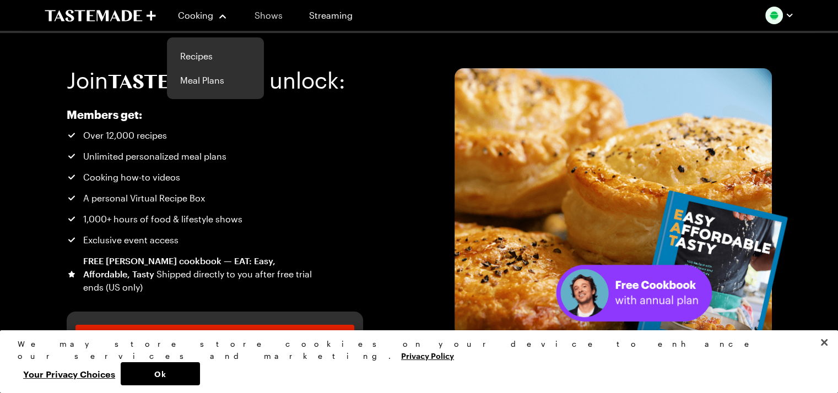 This screenshot has width=838, height=393. Describe the element at coordinates (215, 339) in the screenshot. I see `a: Manage Your Subscription` at that location.